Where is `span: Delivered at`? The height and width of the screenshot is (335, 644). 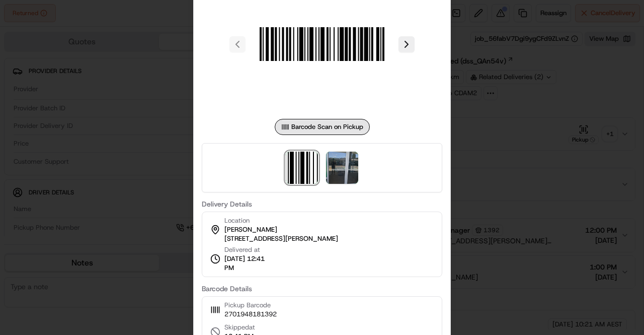 span: Delivered at is located at coordinates (248, 250).